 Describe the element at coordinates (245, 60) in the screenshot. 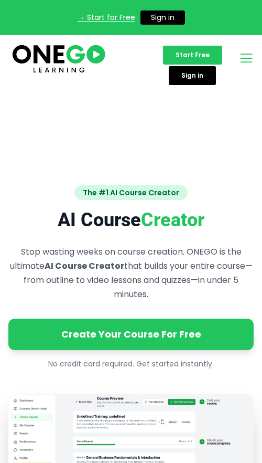

I see `button: open-menu` at that location.